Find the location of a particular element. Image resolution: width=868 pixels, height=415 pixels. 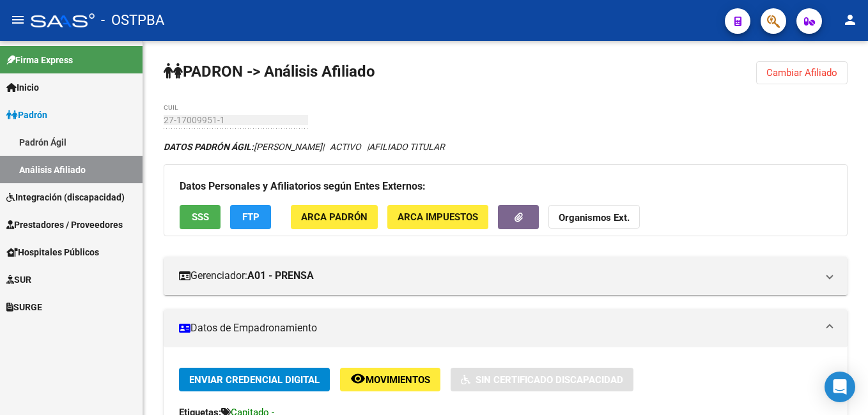

button: Cambiar Afiliado is located at coordinates (801, 73).